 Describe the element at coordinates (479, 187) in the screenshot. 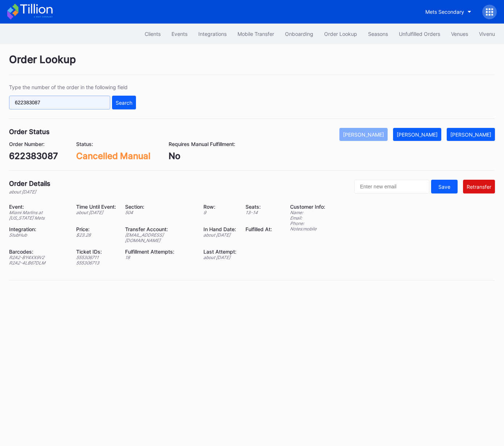

I see `div: Retransfer` at that location.